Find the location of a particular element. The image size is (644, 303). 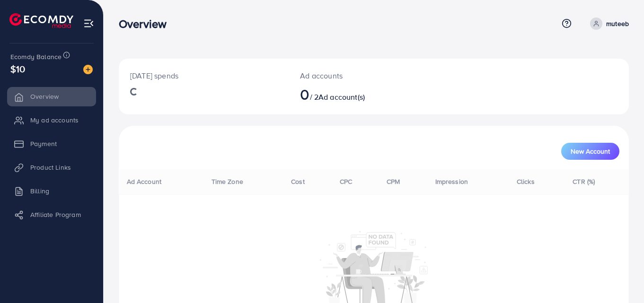

img: menu is located at coordinates (89, 23).